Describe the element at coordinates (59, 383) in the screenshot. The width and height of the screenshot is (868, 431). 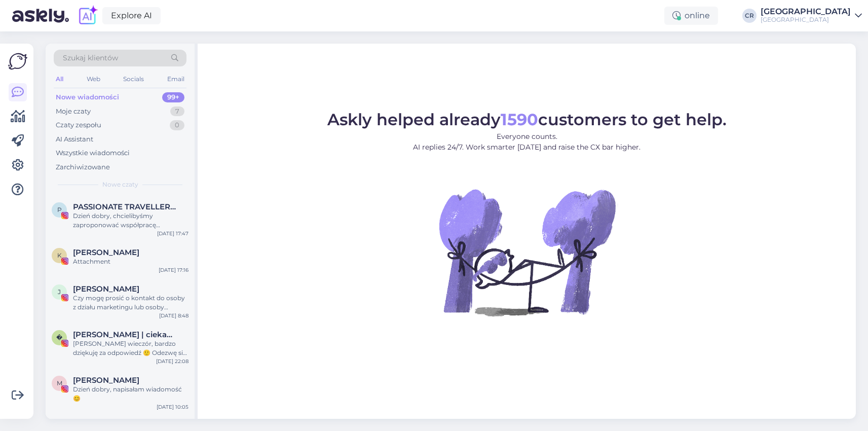
I see `span: M` at that location.